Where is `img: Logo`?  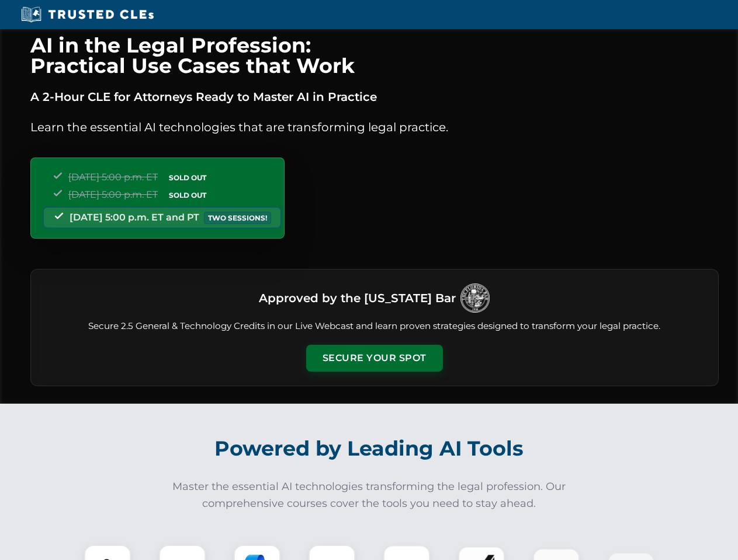
img: Logo is located at coordinates (475, 298).